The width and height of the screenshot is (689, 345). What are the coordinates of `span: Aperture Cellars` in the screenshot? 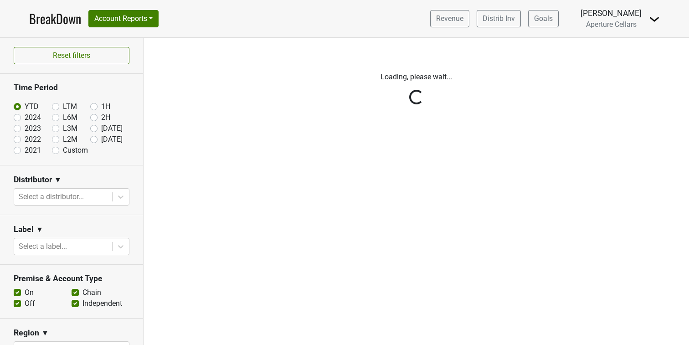 It's located at (611, 24).